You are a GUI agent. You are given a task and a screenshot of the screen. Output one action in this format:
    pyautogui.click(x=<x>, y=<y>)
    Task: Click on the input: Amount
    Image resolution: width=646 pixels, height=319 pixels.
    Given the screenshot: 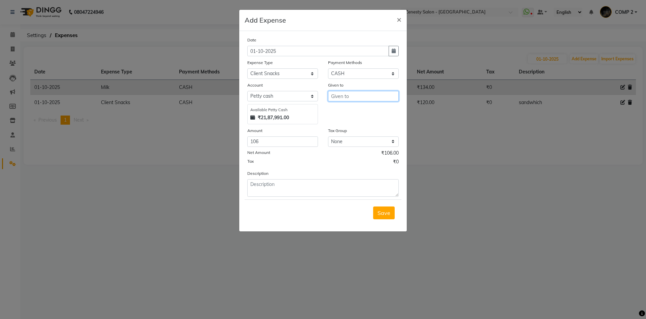 What is the action you would take?
    pyautogui.click(x=283, y=141)
    